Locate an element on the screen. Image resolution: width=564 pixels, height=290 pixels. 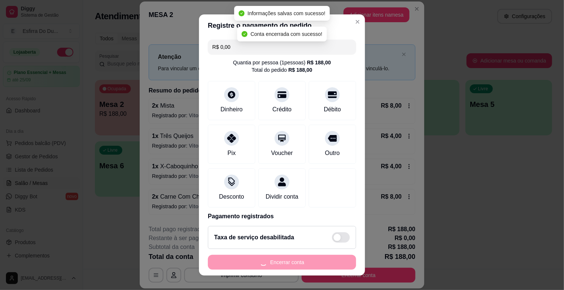
button: Close is located at coordinates (357, 22).